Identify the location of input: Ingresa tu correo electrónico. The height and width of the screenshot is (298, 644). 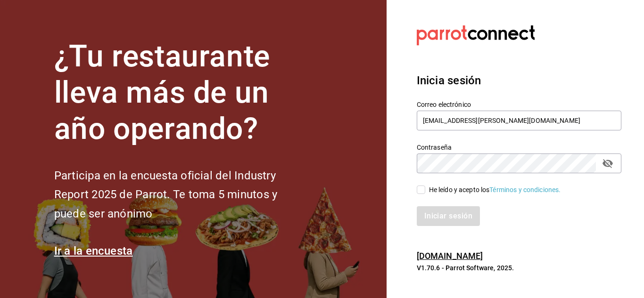
(519, 120).